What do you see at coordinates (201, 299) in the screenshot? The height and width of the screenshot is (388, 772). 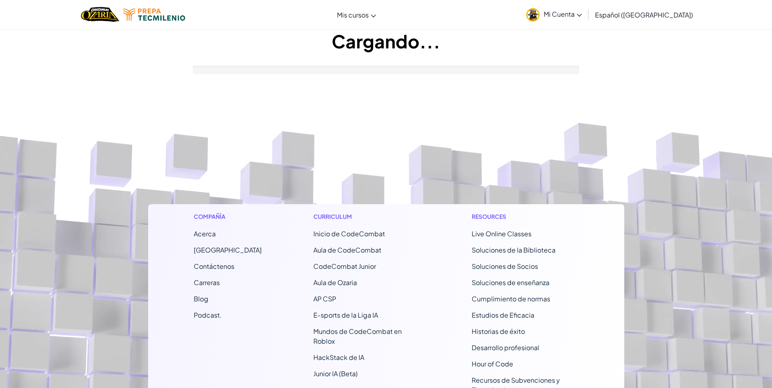 I see `a: Blog` at bounding box center [201, 299].